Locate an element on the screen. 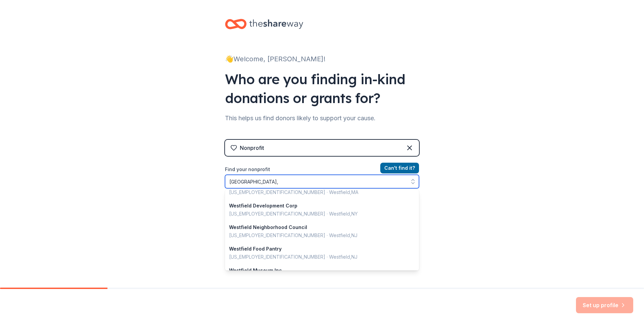 The height and width of the screenshot is (324, 644). div: Westfield Neighborhood Council is located at coordinates (318, 227).